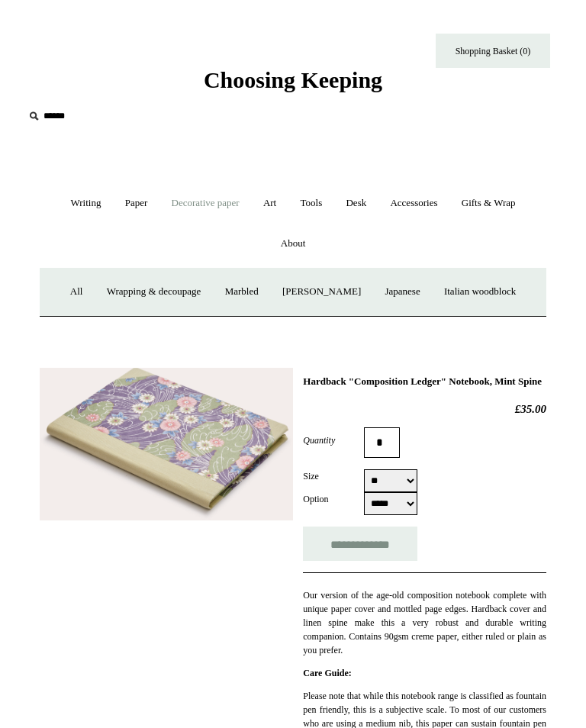 The image size is (586, 728). What do you see at coordinates (334, 477) in the screenshot?
I see `label: Size` at bounding box center [334, 477].